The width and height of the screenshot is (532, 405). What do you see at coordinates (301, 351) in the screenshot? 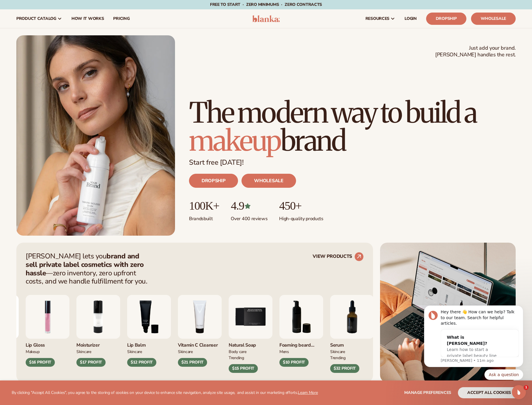
I see `div: mens` at bounding box center [301, 351].